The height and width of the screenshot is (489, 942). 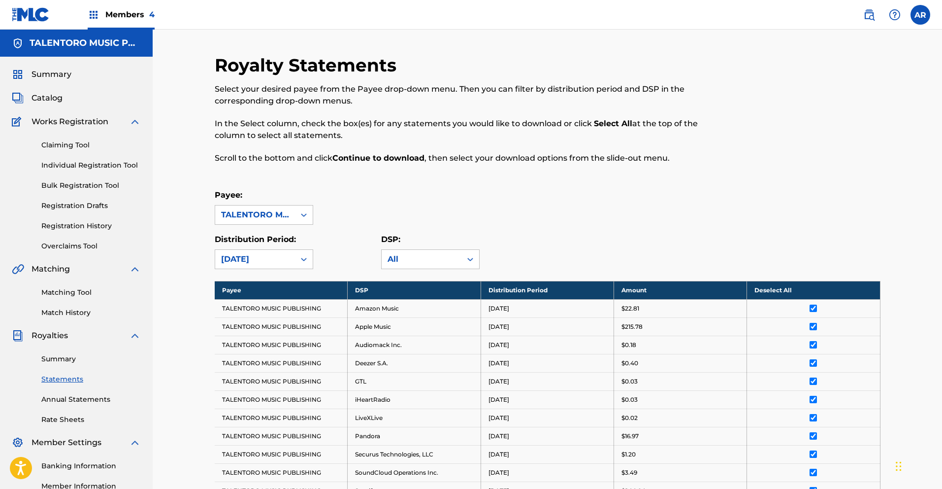 I want to click on img: search, so click(x=870, y=15).